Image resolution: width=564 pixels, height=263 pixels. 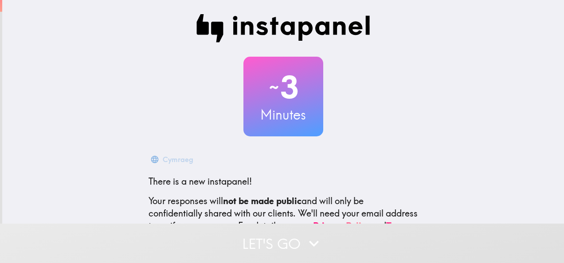 I want to click on h2: 3, so click(x=283, y=87).